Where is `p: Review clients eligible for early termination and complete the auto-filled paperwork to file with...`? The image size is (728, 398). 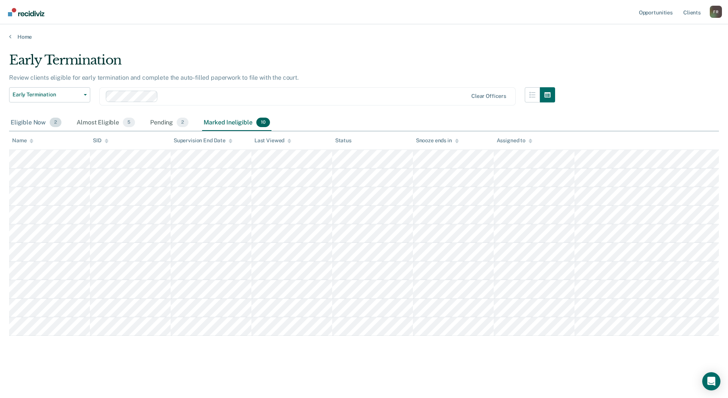
p: Review clients eligible for early termination and complete the auto-filled paperwork to file with... is located at coordinates (154, 77).